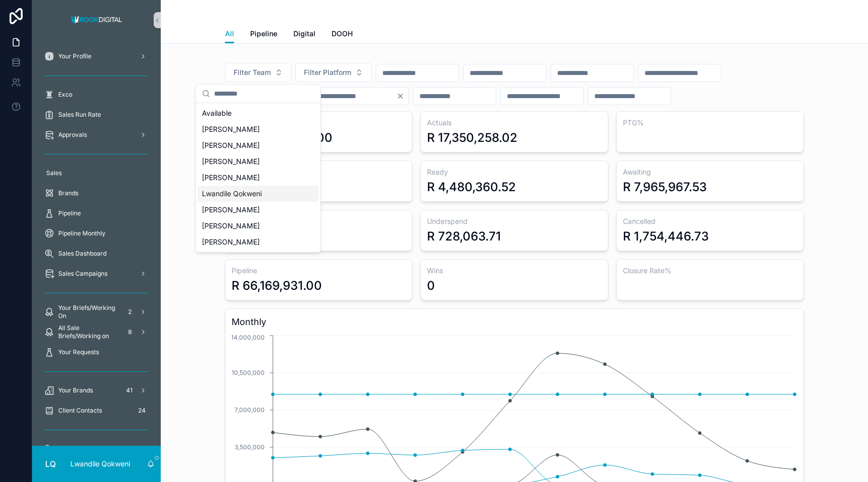 The image size is (868, 482). I want to click on span: Your Brands, so click(75, 390).